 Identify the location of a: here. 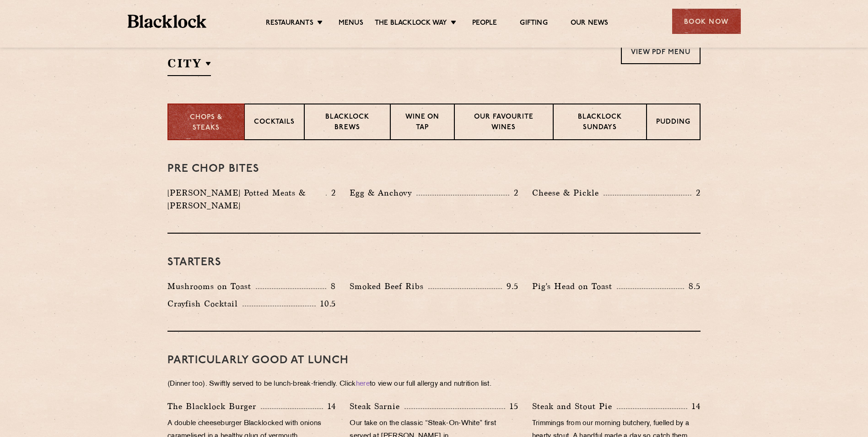
(363, 384).